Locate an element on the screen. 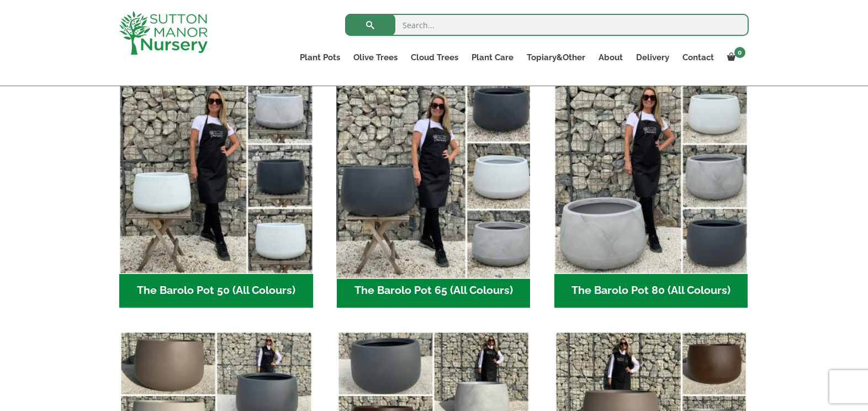 The height and width of the screenshot is (411, 868). h2: The Barolo Pot 50 (All Colours) is located at coordinates (216, 291).